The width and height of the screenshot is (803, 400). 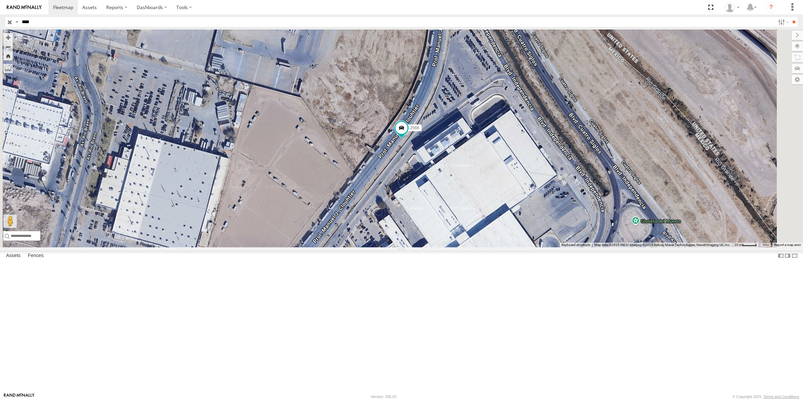 I want to click on span: Map data ©2025 INEGI Imagery ©2025 Airbus, Maxar Technologies, Vexcel Imaging US, Inc., so click(x=662, y=245).